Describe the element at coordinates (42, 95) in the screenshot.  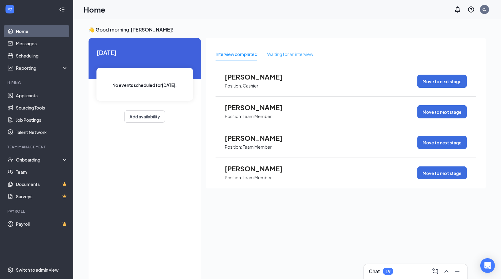
I see `a: Applicants` at that location.